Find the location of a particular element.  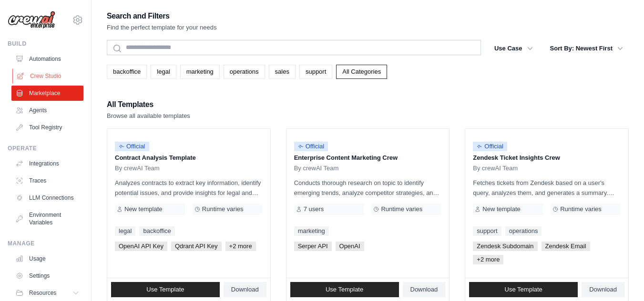

button: Use Case is located at coordinates (513, 48).